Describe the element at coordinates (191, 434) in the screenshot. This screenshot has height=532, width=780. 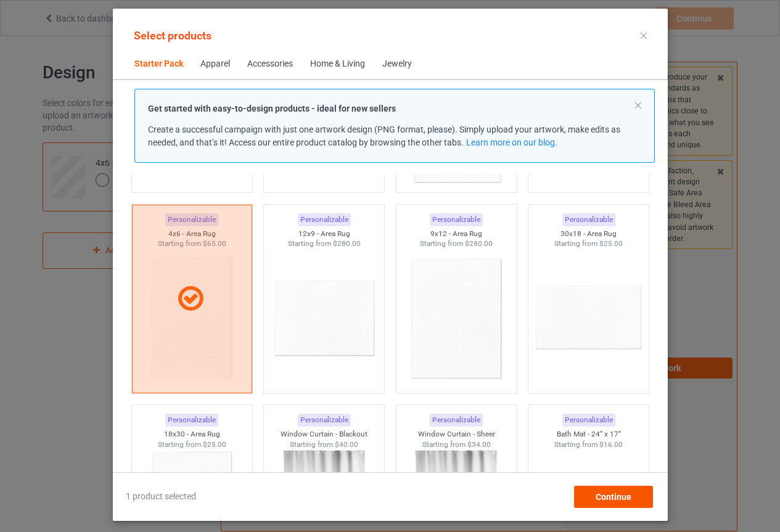
I see `div: 18x30 - Area Rug` at that location.